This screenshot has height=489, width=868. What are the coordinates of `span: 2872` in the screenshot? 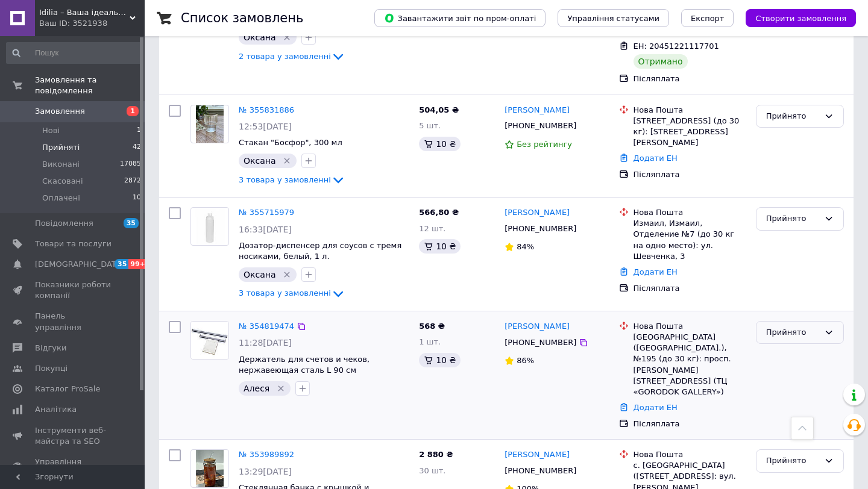 It's located at (133, 181).